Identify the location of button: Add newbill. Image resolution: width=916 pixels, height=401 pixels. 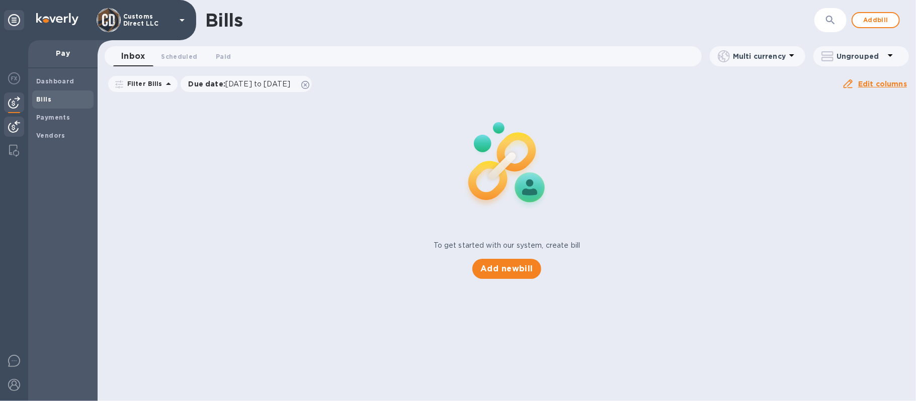
(506, 269).